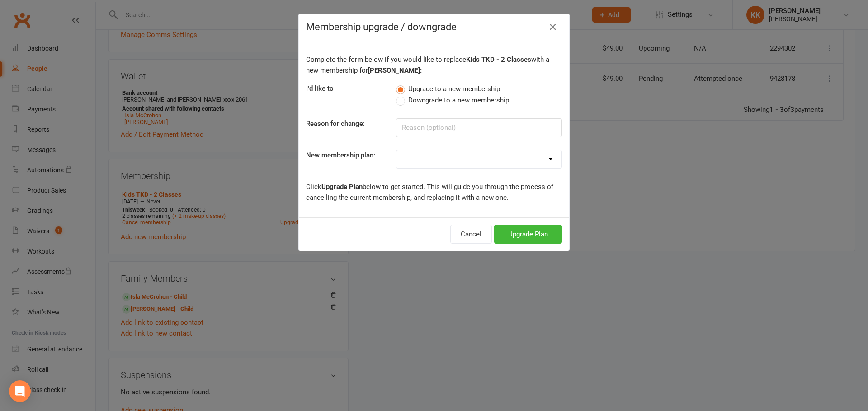 The image size is (868, 411). What do you see at coordinates (434, 192) in the screenshot?
I see `p: Click below to get started. This will guide you through the process of cancelling the current mem...` at bounding box center [434, 192].